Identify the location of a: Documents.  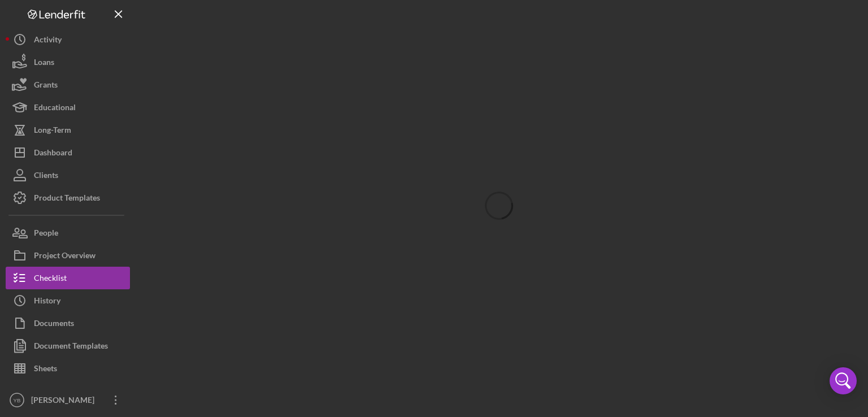
(68, 323).